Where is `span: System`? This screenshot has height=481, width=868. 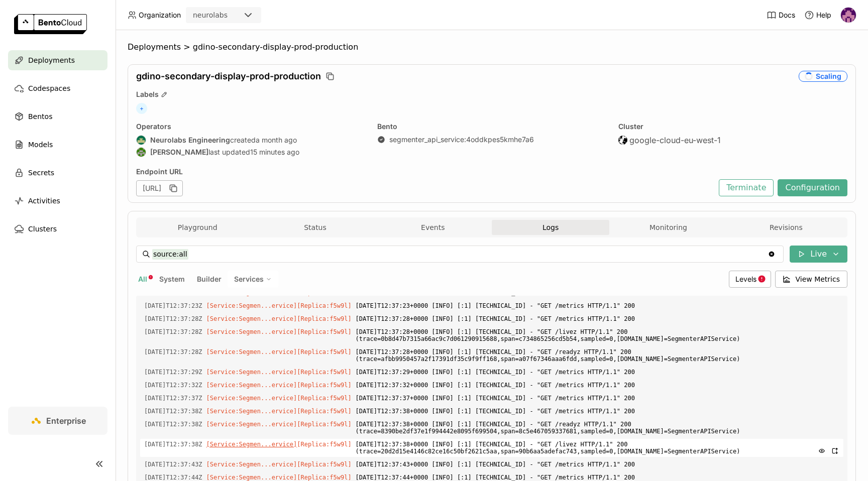 span: System is located at coordinates (172, 278).